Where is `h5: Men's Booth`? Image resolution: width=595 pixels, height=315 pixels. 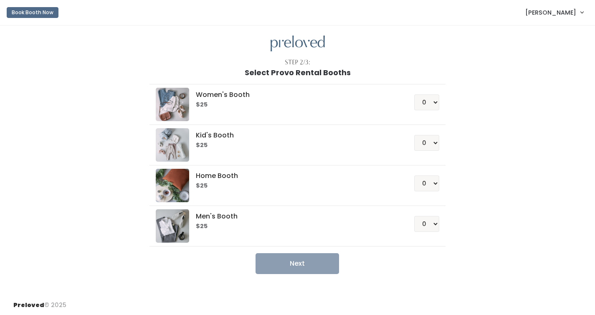 h5: Men's Booth is located at coordinates (295, 216).